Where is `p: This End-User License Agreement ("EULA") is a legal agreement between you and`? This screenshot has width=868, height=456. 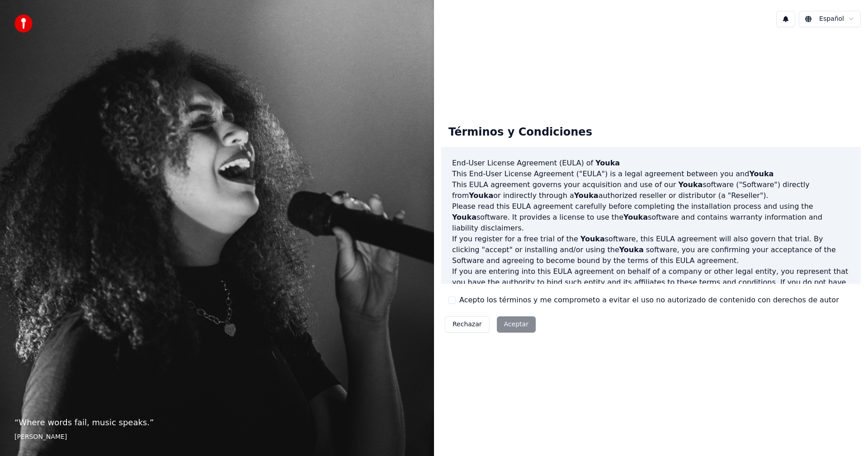 p: This End-User License Agreement ("EULA") is a legal agreement between you and is located at coordinates (651, 174).